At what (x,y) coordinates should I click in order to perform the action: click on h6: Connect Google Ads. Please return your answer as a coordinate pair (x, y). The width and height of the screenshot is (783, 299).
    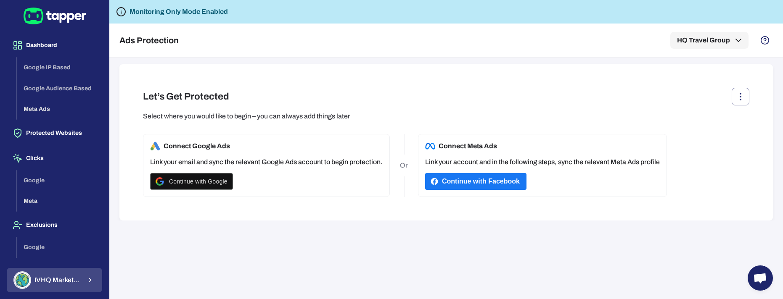
    Looking at the image, I should click on (190, 146).